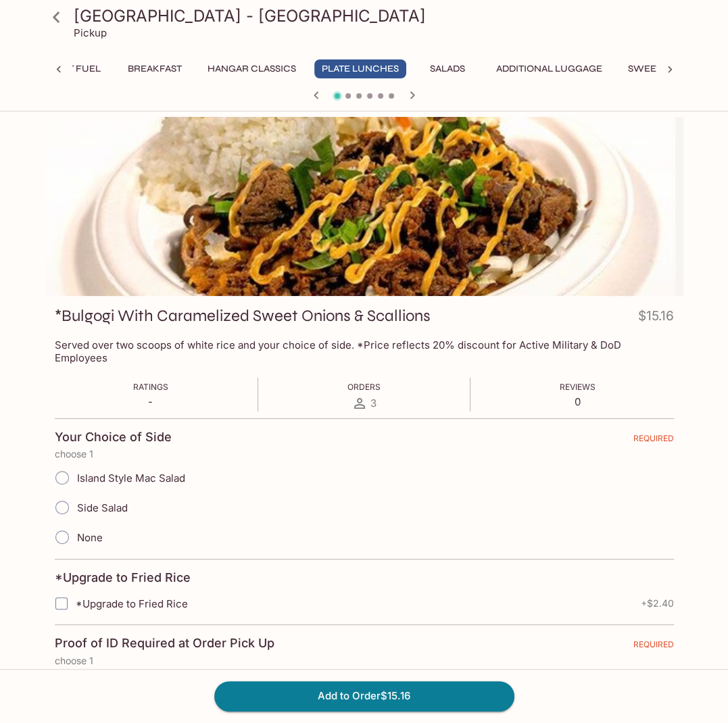 The image size is (728, 723). I want to click on span: Ratings, so click(151, 386).